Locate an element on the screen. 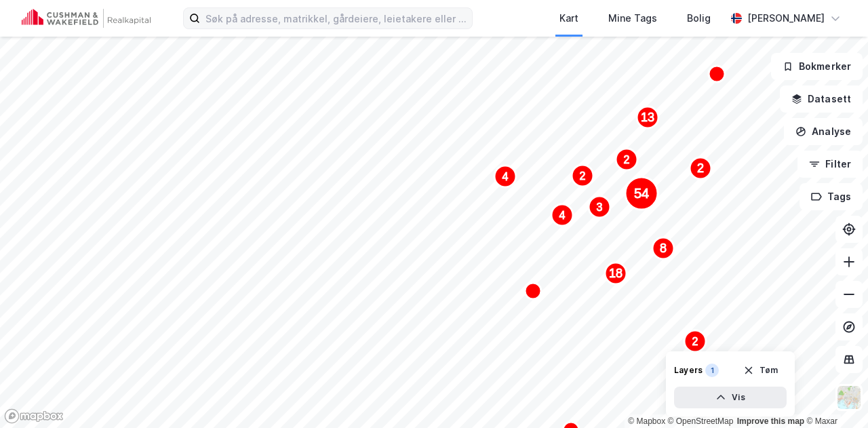  a: OpenStreetMap is located at coordinates (700, 421).